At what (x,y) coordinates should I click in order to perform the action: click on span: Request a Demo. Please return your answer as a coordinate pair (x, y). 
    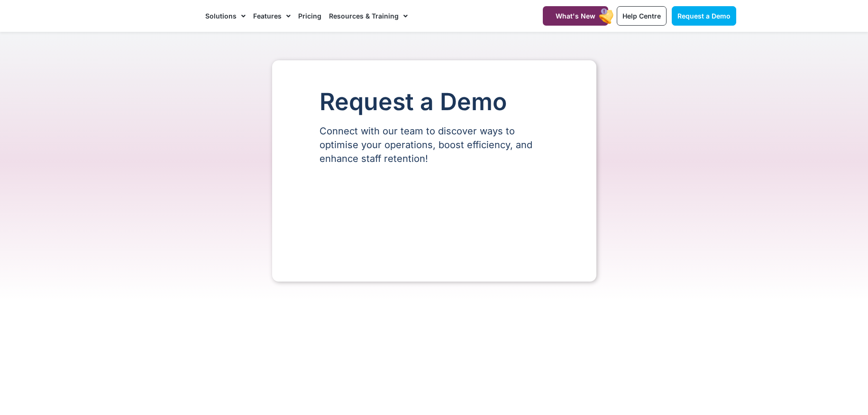
    Looking at the image, I should click on (705, 16).